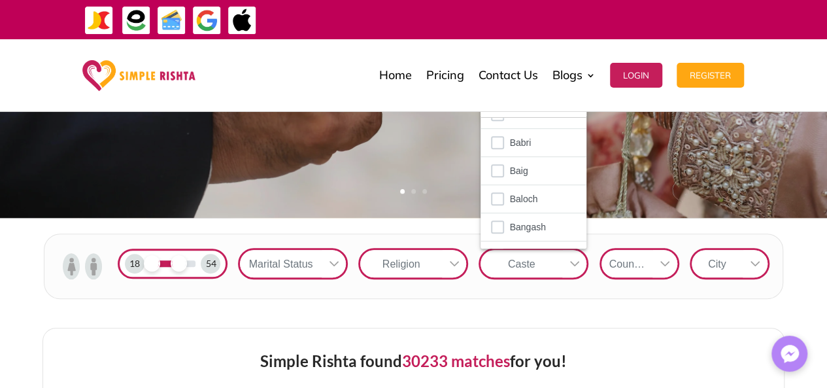 Image resolution: width=827 pixels, height=388 pixels. I want to click on a: Register, so click(710, 75).